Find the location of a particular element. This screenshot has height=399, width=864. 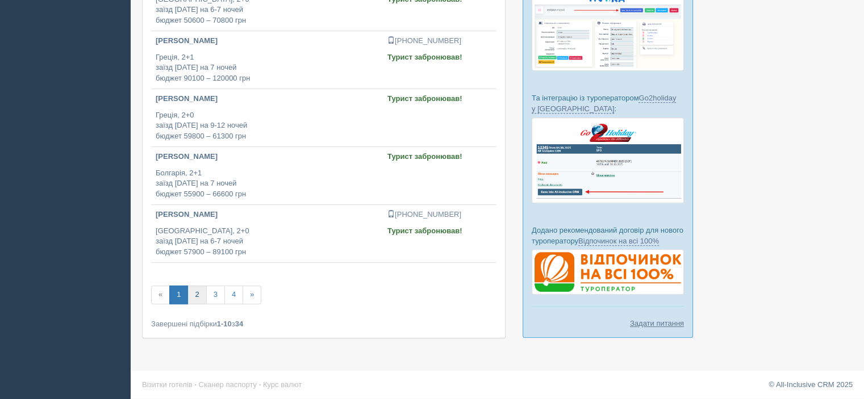

a: Задати питання is located at coordinates (657, 323).